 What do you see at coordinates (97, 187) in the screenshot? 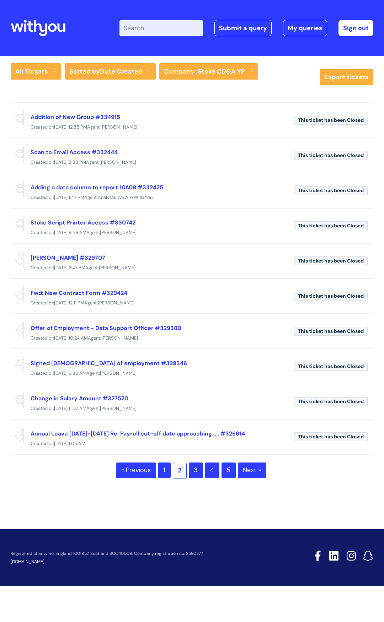
I see `a: Adding a data column to report 10A09 #332425` at bounding box center [97, 187].